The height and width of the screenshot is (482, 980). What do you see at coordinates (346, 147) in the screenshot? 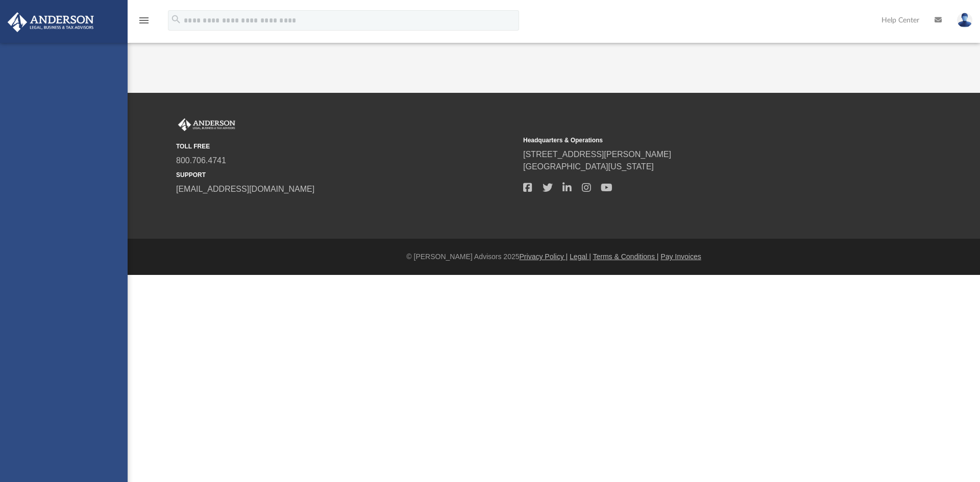
I see `small: TOLL FREE` at bounding box center [346, 147].